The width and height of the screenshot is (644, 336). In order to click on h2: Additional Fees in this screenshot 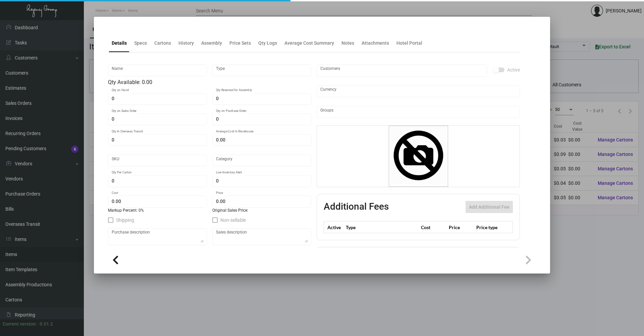, I will do `click(356, 207)`.